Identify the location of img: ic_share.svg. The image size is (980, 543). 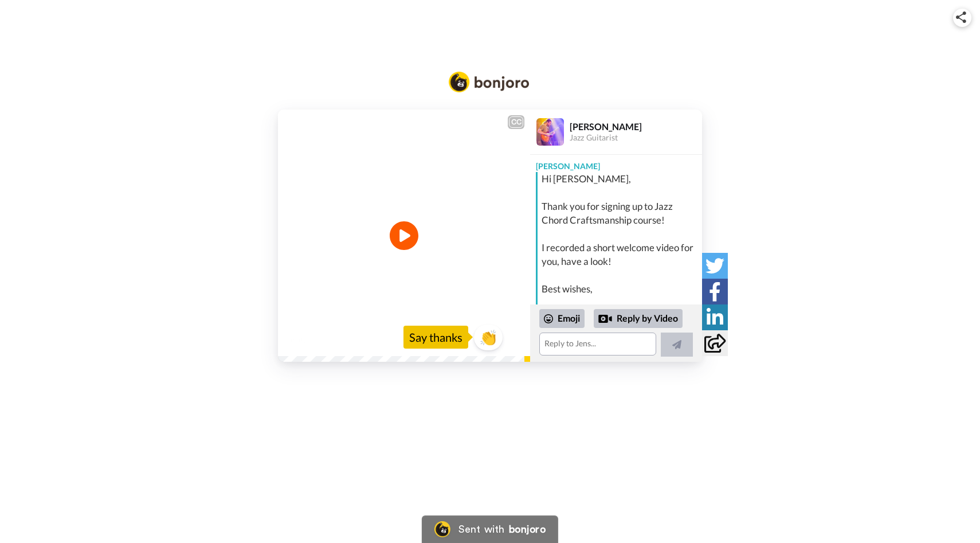
(962, 17).